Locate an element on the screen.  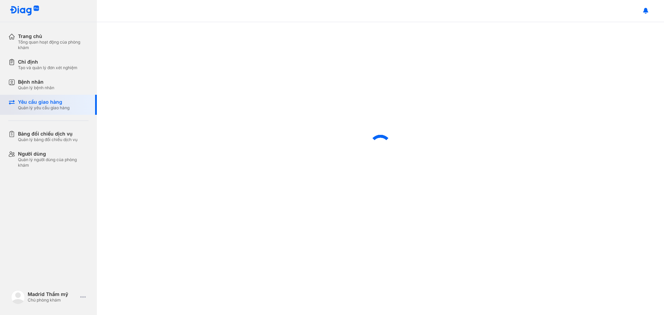
div: Chỉ định is located at coordinates (48, 62).